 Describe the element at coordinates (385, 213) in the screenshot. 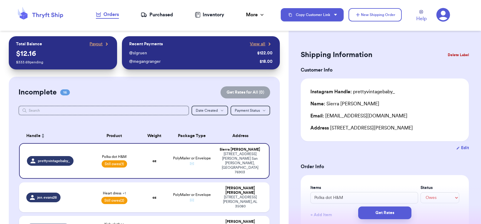

I see `button: Get Rates` at that location.